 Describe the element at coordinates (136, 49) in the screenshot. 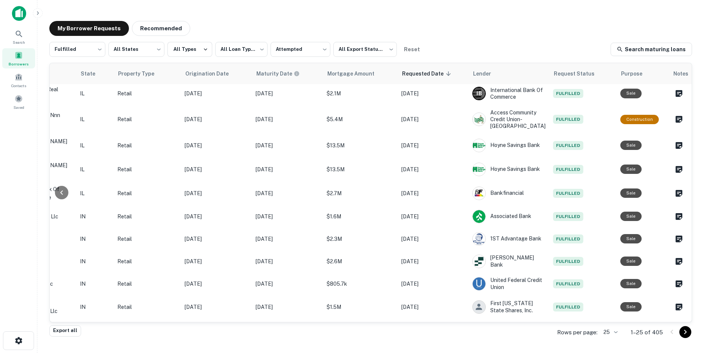

I see `div: All States` at that location.